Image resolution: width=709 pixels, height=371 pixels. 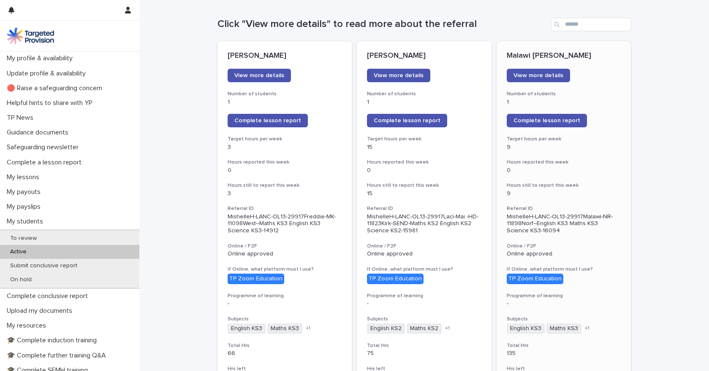 I want to click on p: 135, so click(x=563, y=354).